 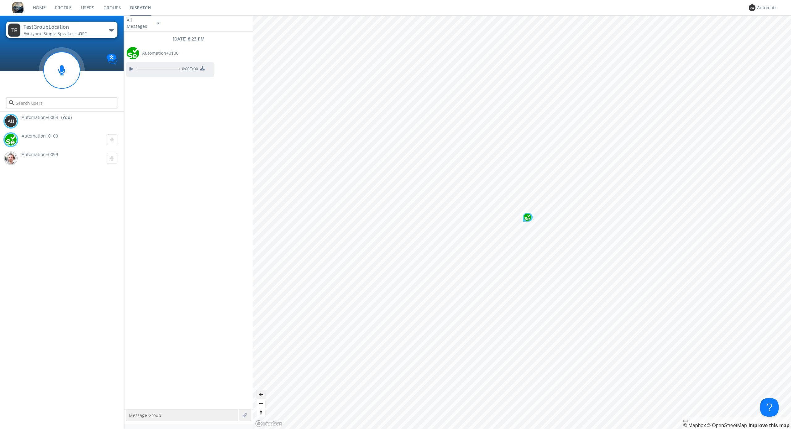 I want to click on span: 0:00 / 0:00, so click(x=189, y=70).